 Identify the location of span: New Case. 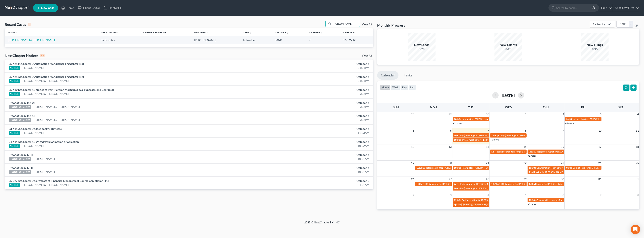
(48, 8).